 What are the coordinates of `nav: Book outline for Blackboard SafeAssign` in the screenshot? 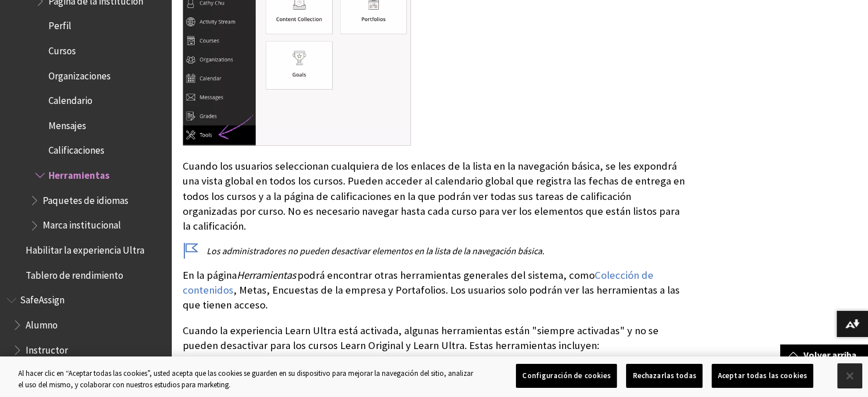 It's located at (85, 337).